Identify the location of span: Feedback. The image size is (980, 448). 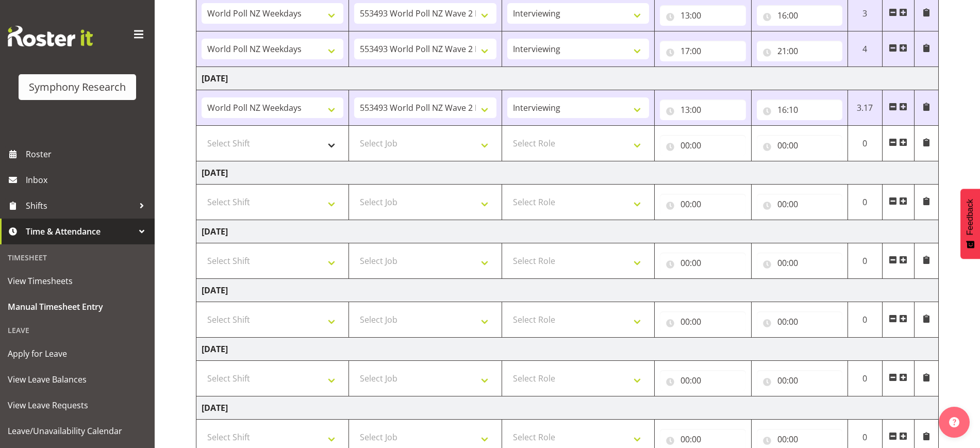
(971, 217).